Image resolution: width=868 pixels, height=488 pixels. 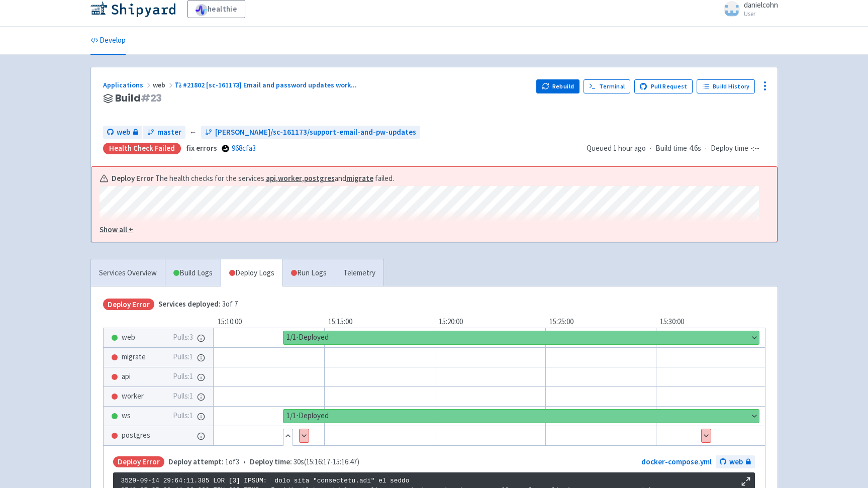 What do you see at coordinates (126, 377) in the screenshot?
I see `span: api` at bounding box center [126, 377].